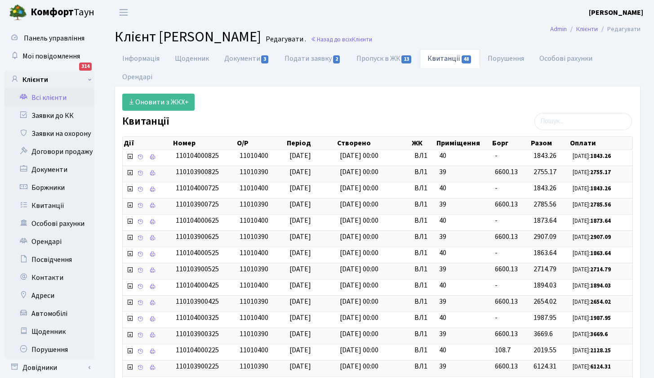 Image resolution: width=654 pixels, height=378 pixels. What do you see at coordinates (146, 121) in the screenshot?
I see `label: Квитанції` at bounding box center [146, 121].